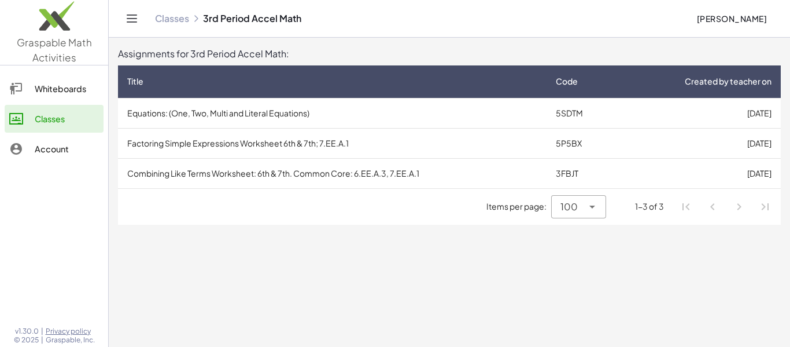  Describe the element at coordinates (26, 340) in the screenshot. I see `span: © 2025` at that location.